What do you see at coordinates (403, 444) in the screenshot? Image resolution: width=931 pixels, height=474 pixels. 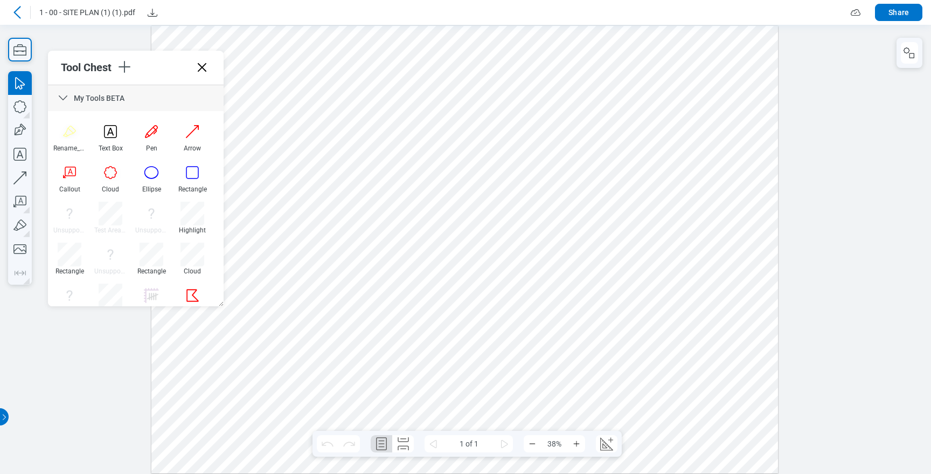 I see `button: Continuous Page Layout` at bounding box center [403, 444].